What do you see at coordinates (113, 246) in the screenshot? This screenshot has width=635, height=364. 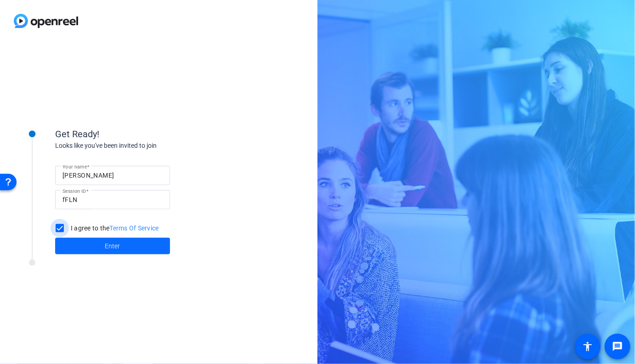 I see `button: Enter` at bounding box center [113, 246].